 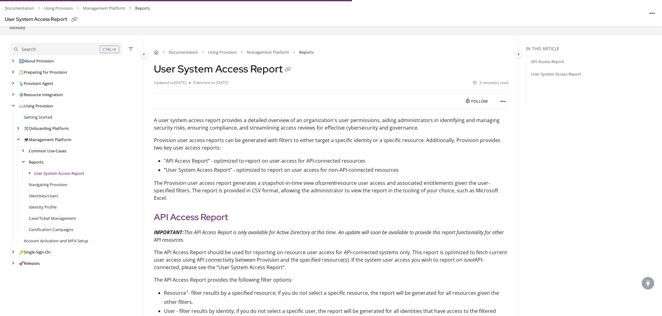 What do you see at coordinates (36, 19) in the screenshot?
I see `div: User System Access Report` at bounding box center [36, 19].